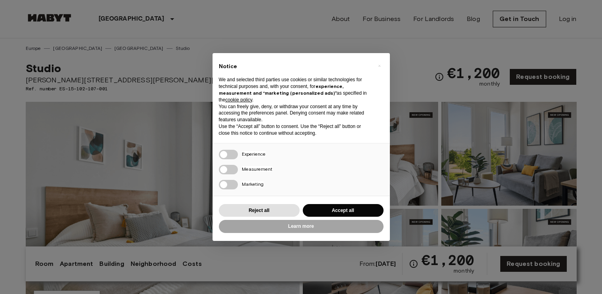  I want to click on button: Close this notice, so click(380, 66).